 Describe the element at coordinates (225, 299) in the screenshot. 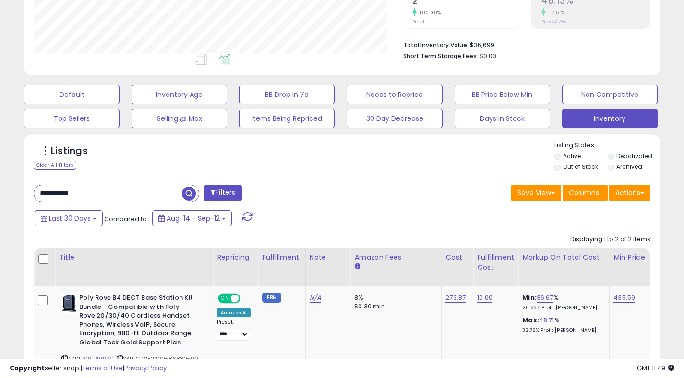

I see `span: ON` at that location.